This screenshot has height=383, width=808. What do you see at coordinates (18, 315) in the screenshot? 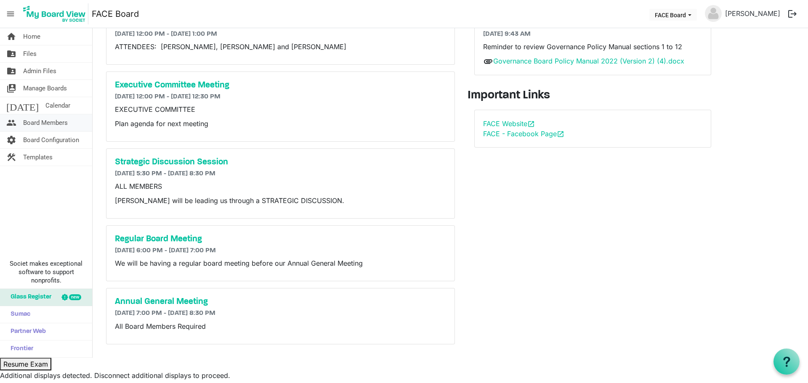
I see `span: Sumac` at bounding box center [18, 315].